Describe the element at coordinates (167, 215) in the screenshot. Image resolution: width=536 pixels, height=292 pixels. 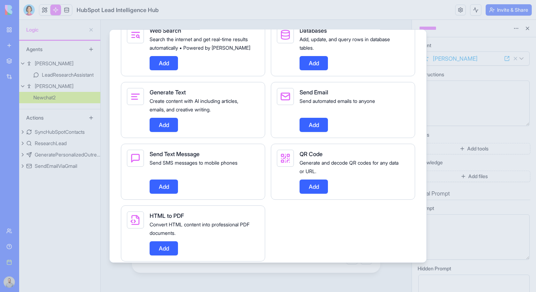
I see `span: HTML to PDF` at that location.